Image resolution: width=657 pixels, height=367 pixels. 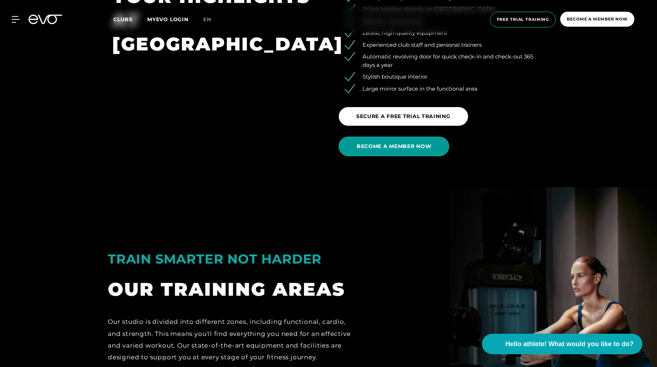 I want to click on font: TRAIN SMARTER NOT HARDER, so click(x=215, y=259).